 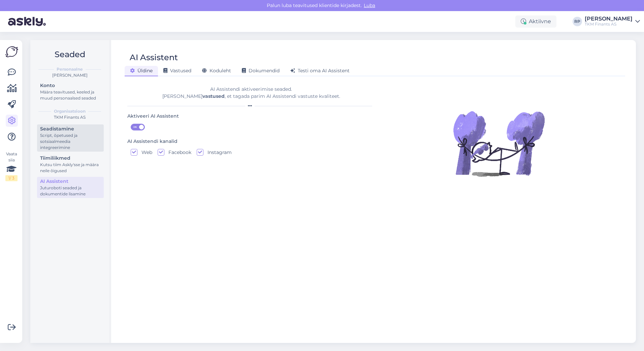 What do you see at coordinates (70, 112) in the screenshot?
I see `b: Organisatsioon` at bounding box center [70, 112].